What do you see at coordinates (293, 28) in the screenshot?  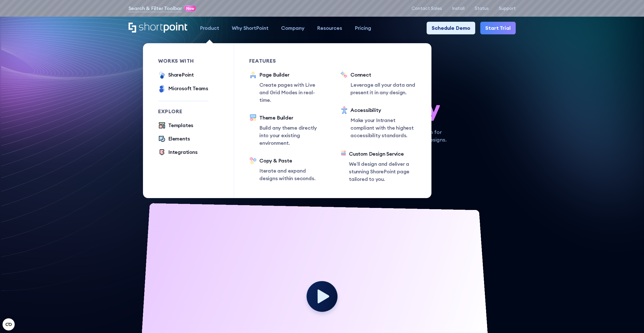 I see `a: Company` at bounding box center [293, 28].